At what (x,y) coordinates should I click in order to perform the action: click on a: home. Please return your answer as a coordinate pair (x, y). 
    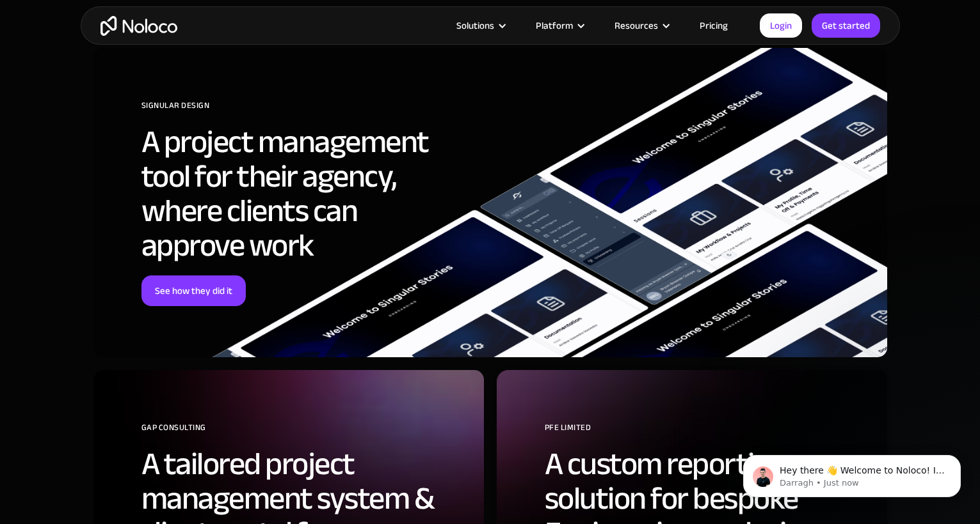
    Looking at the image, I should click on (139, 25).